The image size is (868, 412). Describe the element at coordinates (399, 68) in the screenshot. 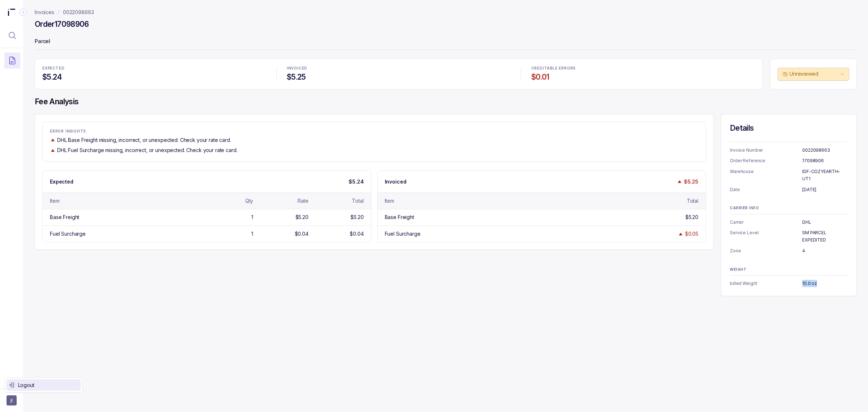

I see `p: INVOICED` at that location.